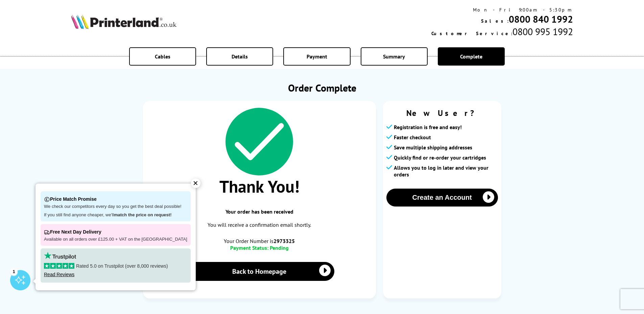 The image size is (644, 314). Describe the element at coordinates (412, 137) in the screenshot. I see `span: Faster checkout` at that location.